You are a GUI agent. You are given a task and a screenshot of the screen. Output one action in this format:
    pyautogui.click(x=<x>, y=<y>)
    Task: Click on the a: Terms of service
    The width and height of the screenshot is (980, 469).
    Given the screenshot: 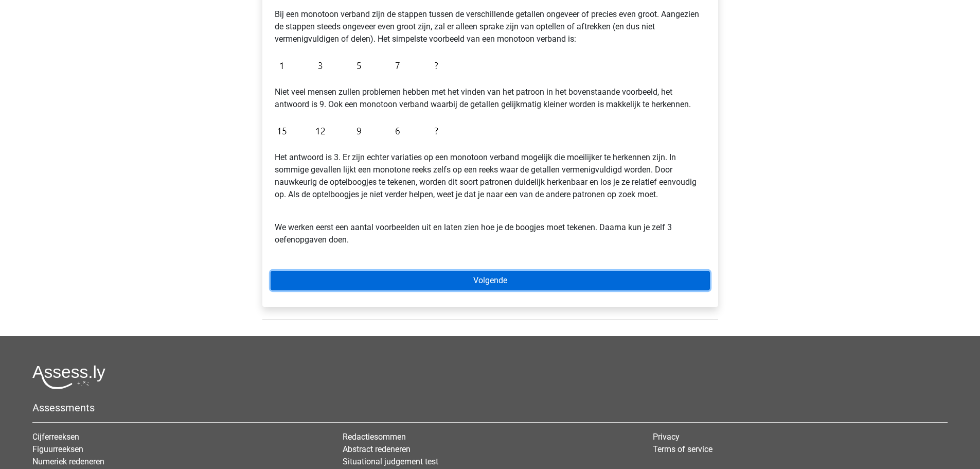 What is the action you would take?
    pyautogui.click(x=682, y=449)
    